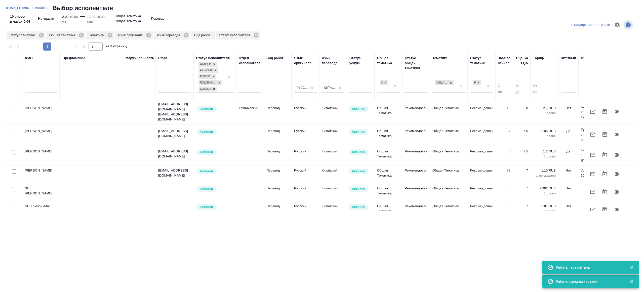 This screenshot has width=644, height=292. I want to click on span: Настроить таблицу, so click(618, 25).